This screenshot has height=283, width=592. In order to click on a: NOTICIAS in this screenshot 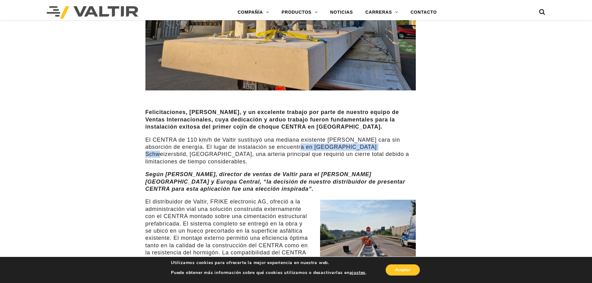, I will do `click(341, 12)`.